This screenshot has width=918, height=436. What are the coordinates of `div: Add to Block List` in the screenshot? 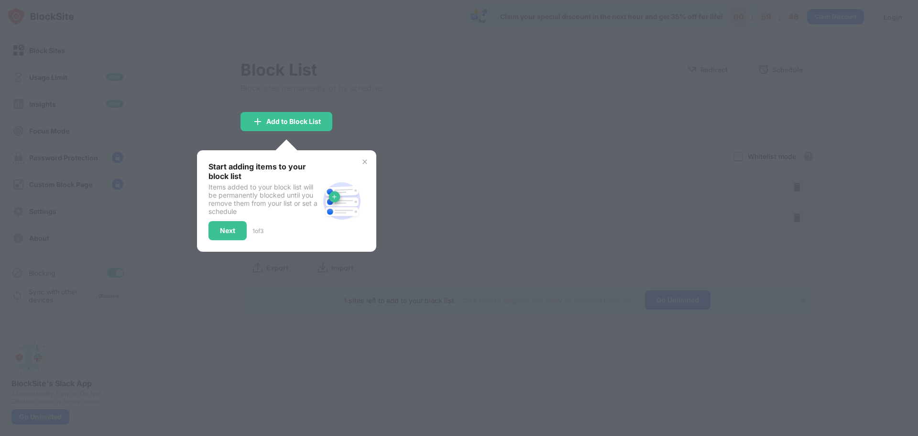 It's located at (294, 121).